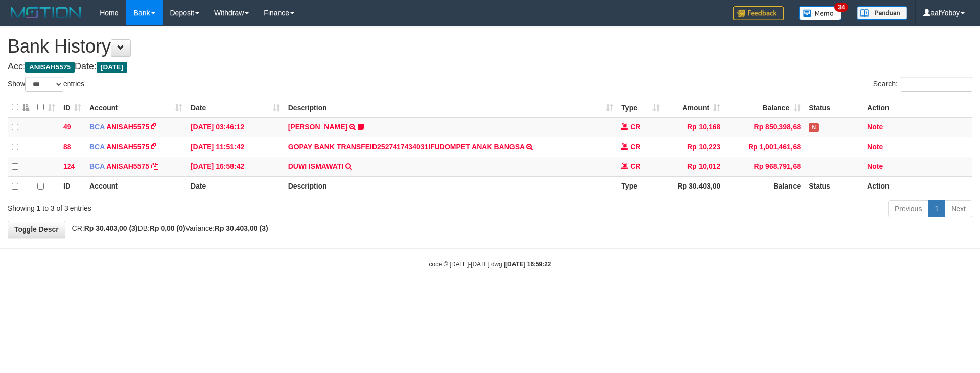  I want to click on img: MOTION_logo.png, so click(46, 13).